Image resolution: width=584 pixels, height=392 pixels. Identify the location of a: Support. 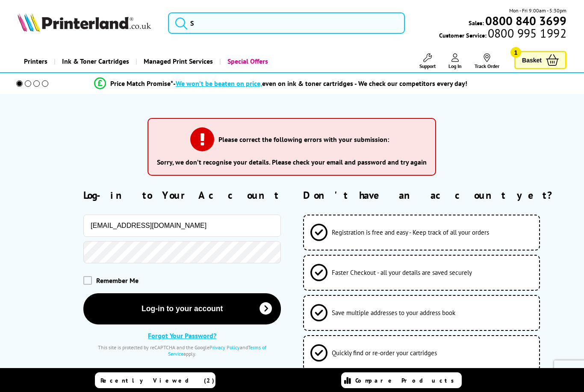
(428, 61).